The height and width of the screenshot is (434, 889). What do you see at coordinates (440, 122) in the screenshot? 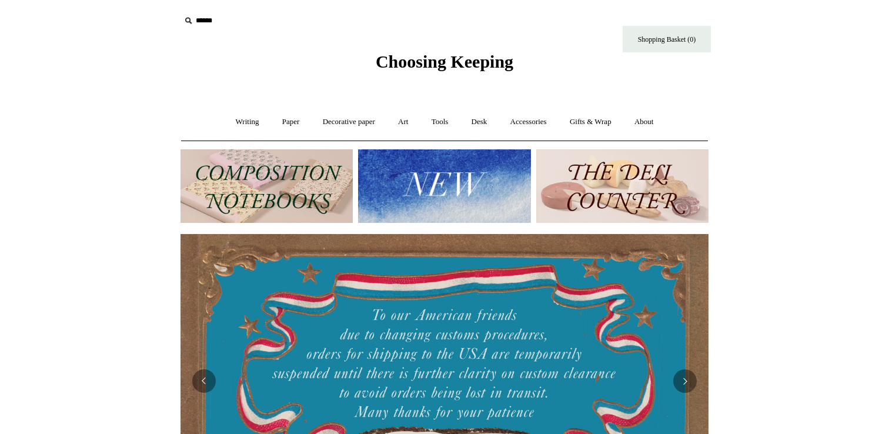
I see `a: Tools` at bounding box center [440, 122].